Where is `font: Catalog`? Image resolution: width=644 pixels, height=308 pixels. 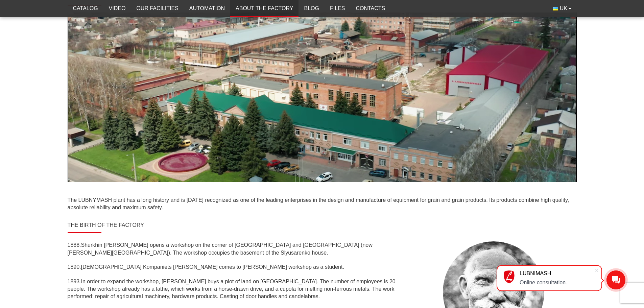
font: Catalog is located at coordinates (86, 8).